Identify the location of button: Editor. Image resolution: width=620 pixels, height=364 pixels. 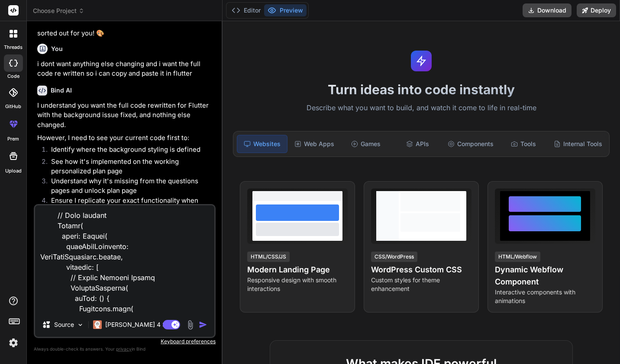
(246, 10).